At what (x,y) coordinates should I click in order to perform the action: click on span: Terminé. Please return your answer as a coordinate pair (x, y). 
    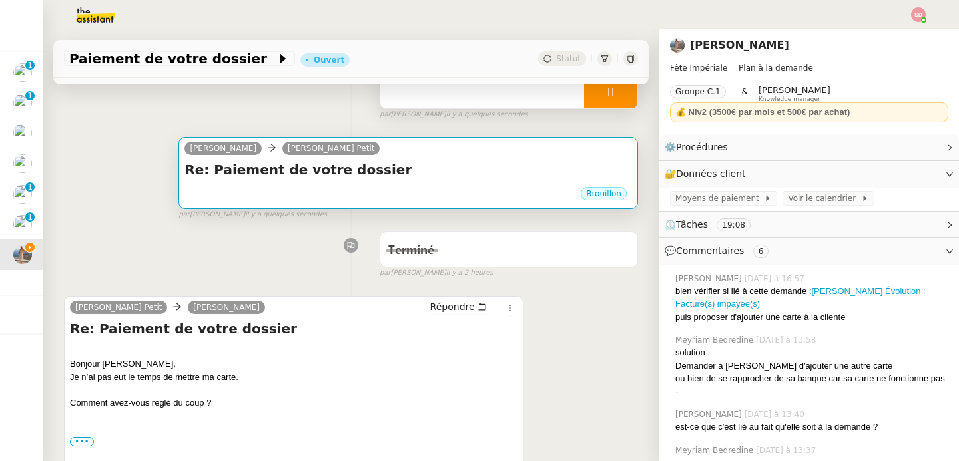
    Looking at the image, I should click on (411, 251).